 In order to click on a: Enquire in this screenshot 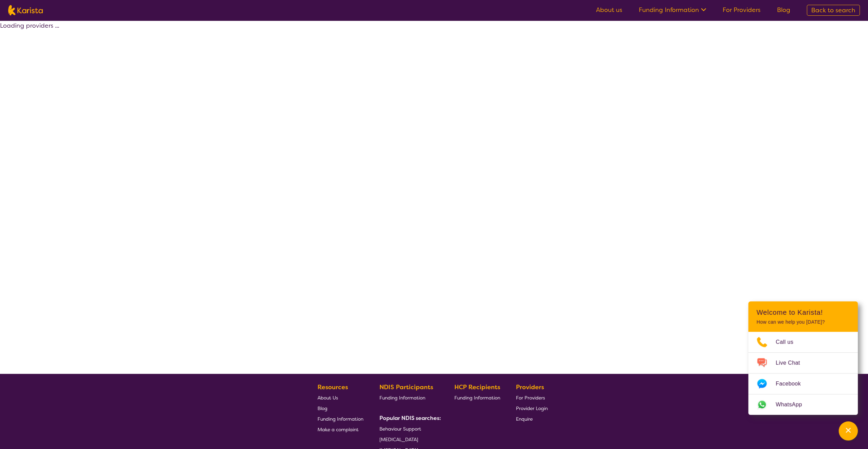, I will do `click(532, 419)`.